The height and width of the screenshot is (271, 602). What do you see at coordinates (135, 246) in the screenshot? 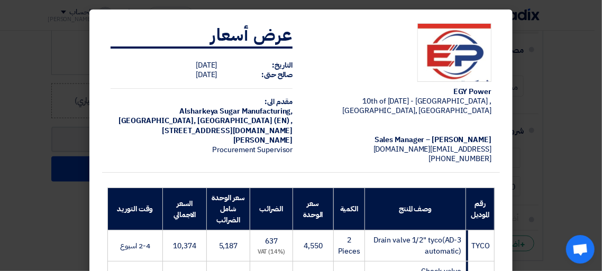
I see `span: 2-4 اسبوع` at bounding box center [135, 246].